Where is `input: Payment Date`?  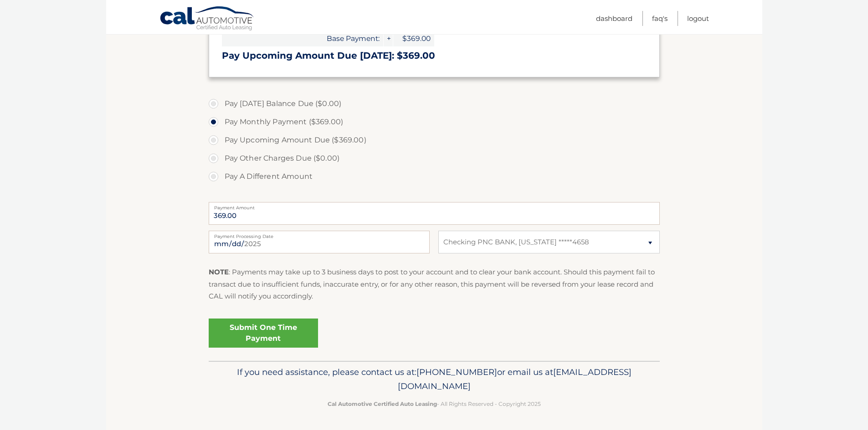
input: Payment Date is located at coordinates (319, 242).